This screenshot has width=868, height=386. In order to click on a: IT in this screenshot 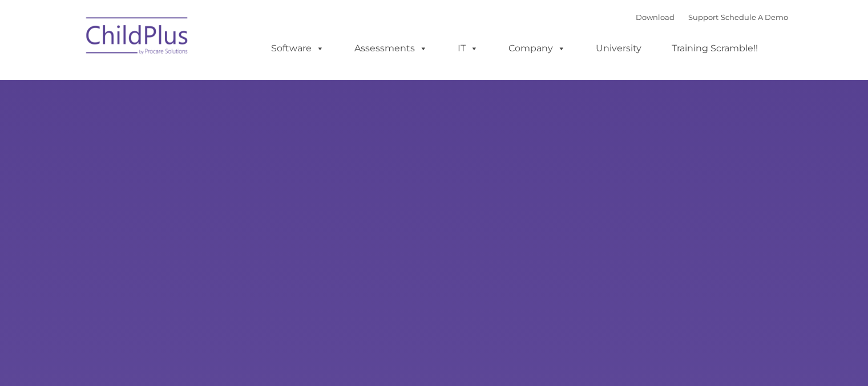, I will do `click(468, 49)`.